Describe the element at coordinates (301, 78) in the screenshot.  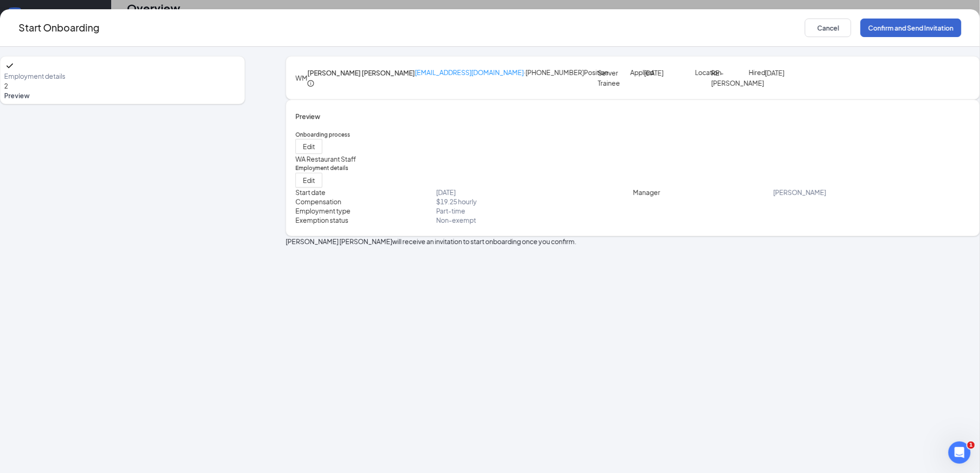
I see `div: WM` at that location.